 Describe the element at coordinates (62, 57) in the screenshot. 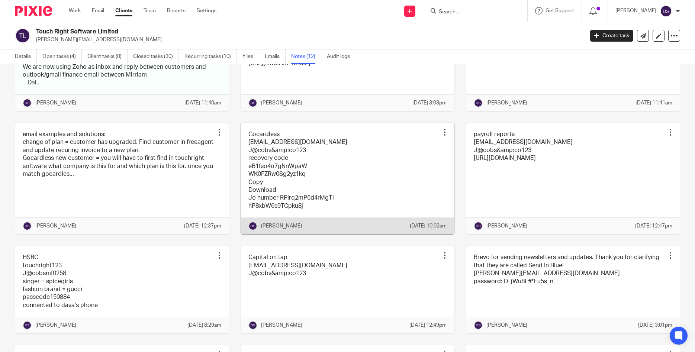

I see `a: Open tasks (4)` at that location.